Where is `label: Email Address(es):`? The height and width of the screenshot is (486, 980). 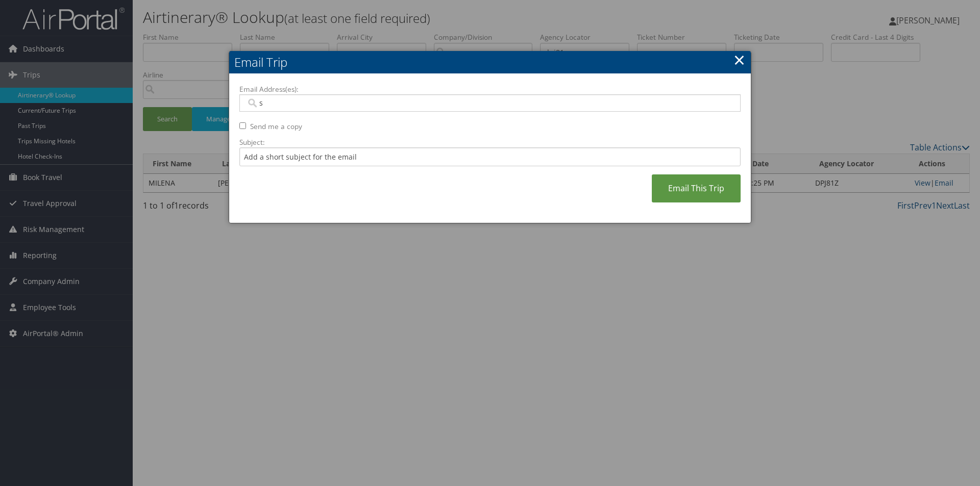 label: Email Address(es): is located at coordinates (490, 90).